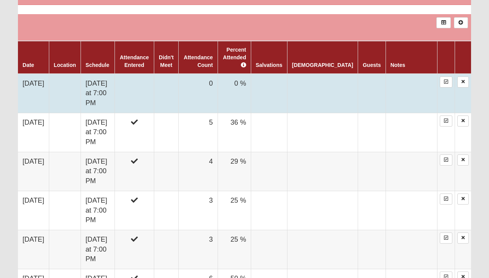  What do you see at coordinates (166, 61) in the screenshot?
I see `a: Didn't Meet` at bounding box center [166, 61].